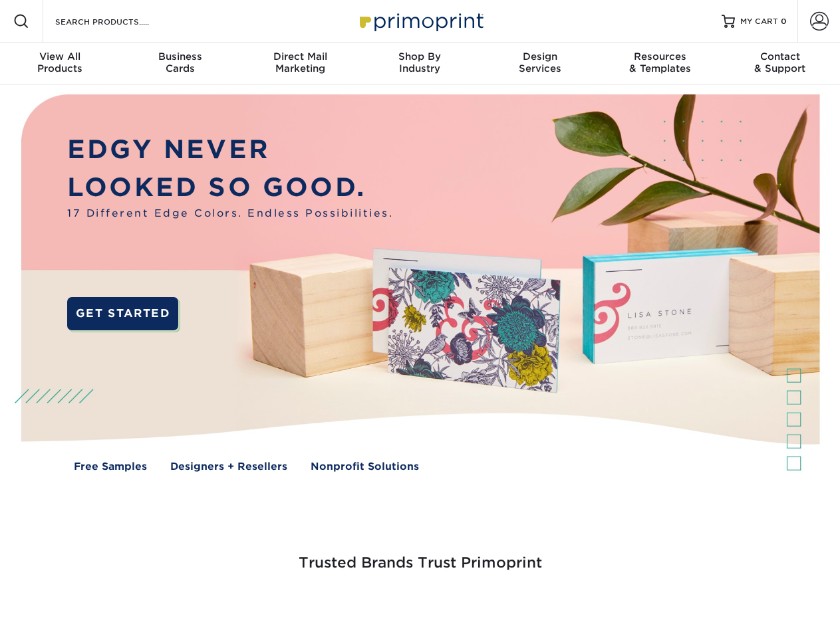 This screenshot has width=840, height=638. What do you see at coordinates (780, 57) in the screenshot?
I see `span: Contact` at bounding box center [780, 57].